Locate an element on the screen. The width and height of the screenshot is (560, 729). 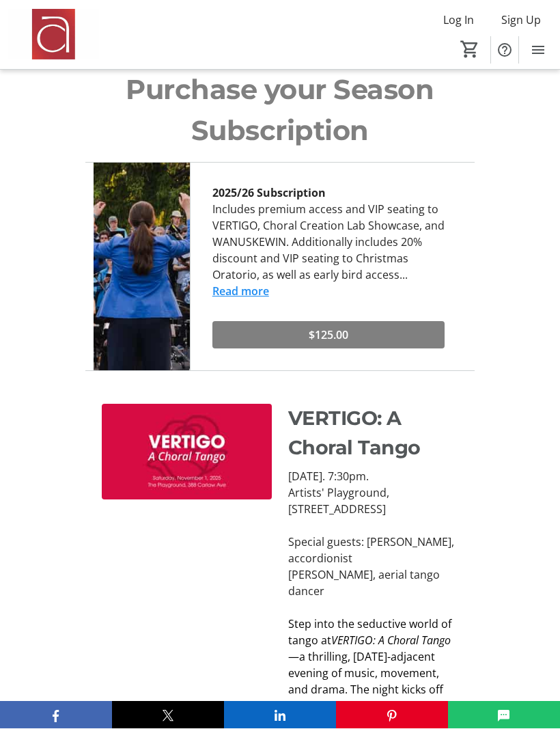
button: Cart is located at coordinates (470, 50).